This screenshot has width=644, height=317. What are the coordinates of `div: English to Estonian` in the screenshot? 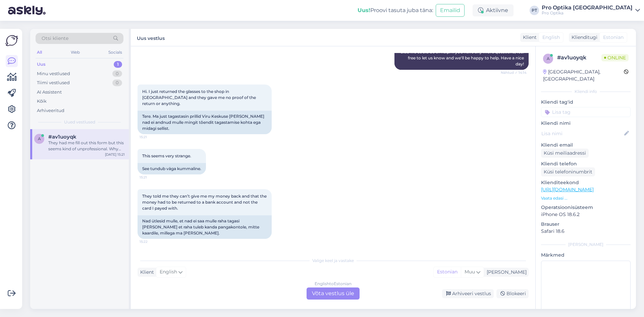 It's located at (333, 284).